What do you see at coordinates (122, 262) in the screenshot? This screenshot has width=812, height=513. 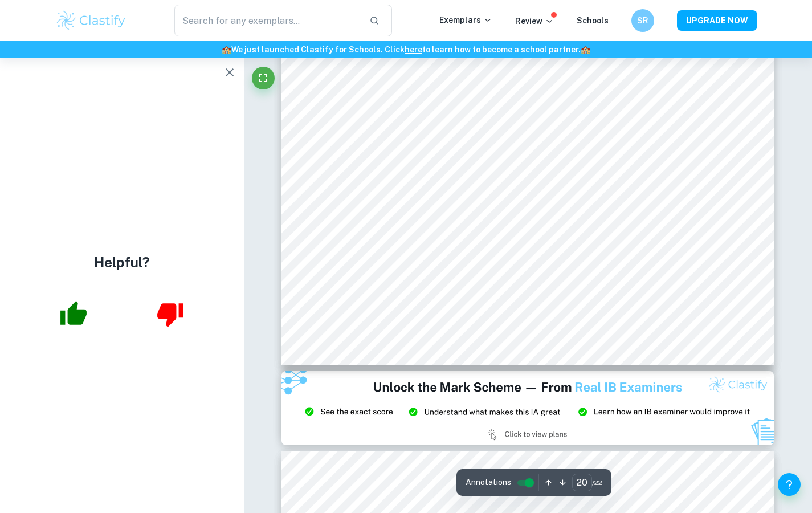 I see `h4: Helpful?` at bounding box center [122, 262].